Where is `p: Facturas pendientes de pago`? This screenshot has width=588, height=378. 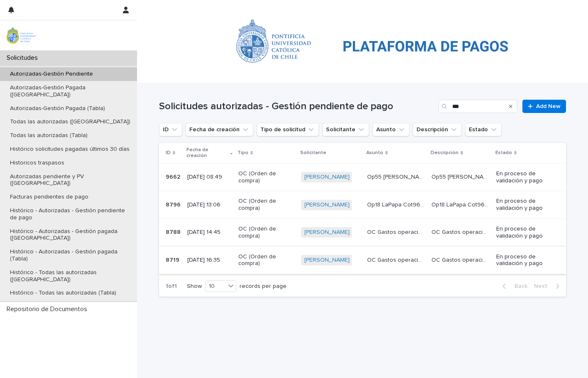
p: Facturas pendientes de pago is located at coordinates (49, 197).